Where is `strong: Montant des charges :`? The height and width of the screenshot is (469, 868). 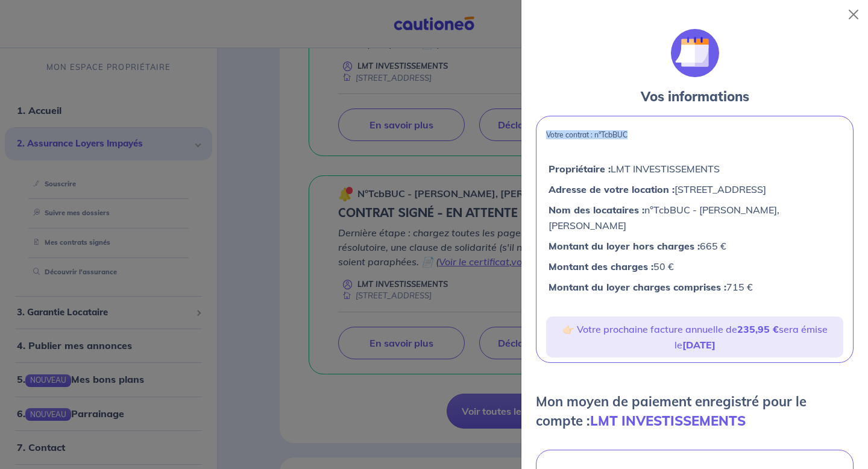
strong: Montant des charges : is located at coordinates (601, 266).